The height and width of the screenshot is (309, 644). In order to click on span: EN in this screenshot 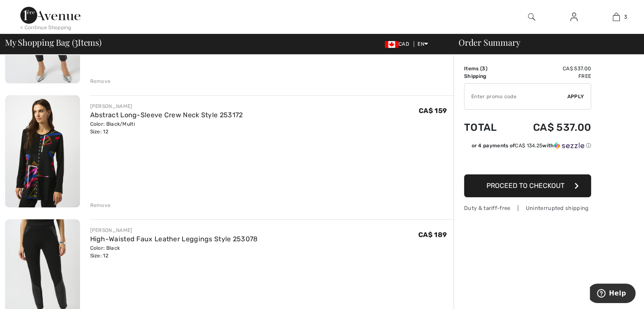, I will do `click(422, 44)`.